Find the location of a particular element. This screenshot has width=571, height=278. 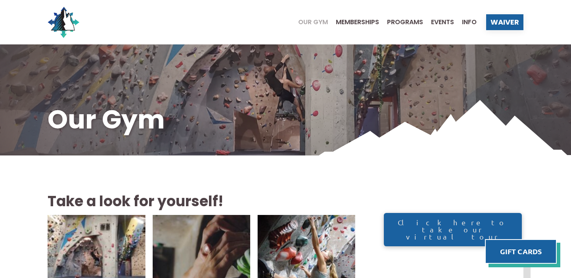

img: North Wall Logo is located at coordinates (63, 22).